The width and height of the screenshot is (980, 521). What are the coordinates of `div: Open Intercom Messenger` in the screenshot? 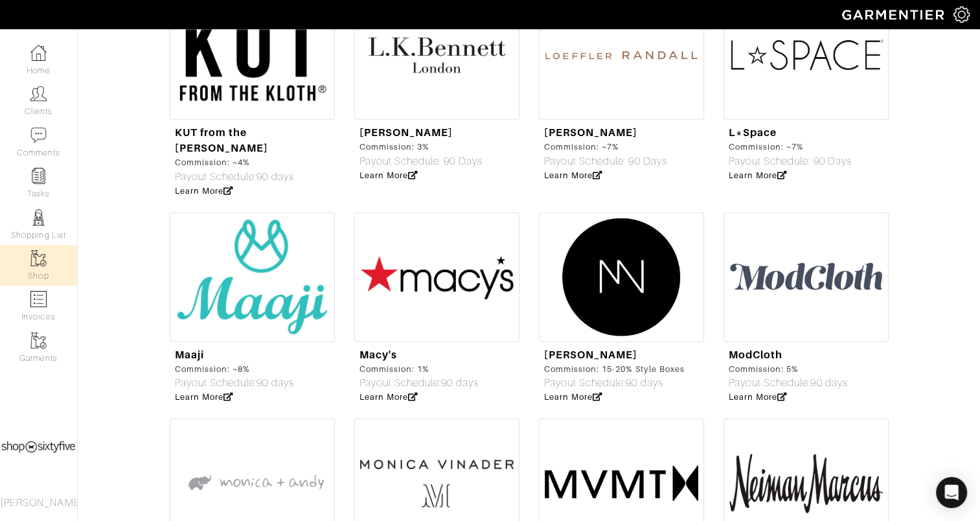 It's located at (951, 492).